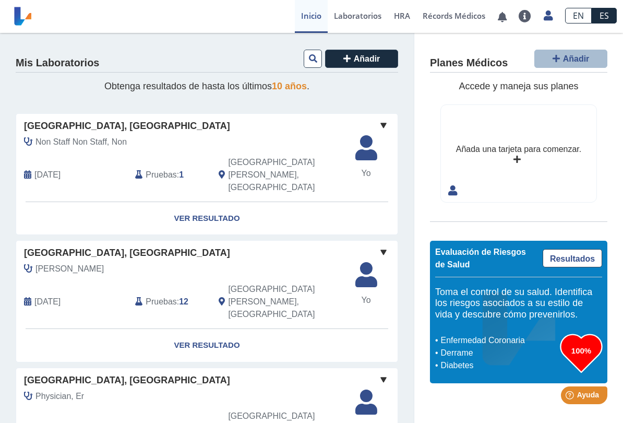  What do you see at coordinates (519, 149) in the screenshot?
I see `div: Añada una tarjeta para comenzar.` at bounding box center [519, 149].